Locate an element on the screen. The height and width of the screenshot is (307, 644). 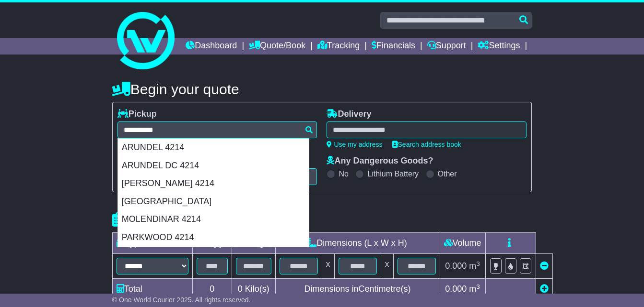
a: Financials is located at coordinates (393, 46).